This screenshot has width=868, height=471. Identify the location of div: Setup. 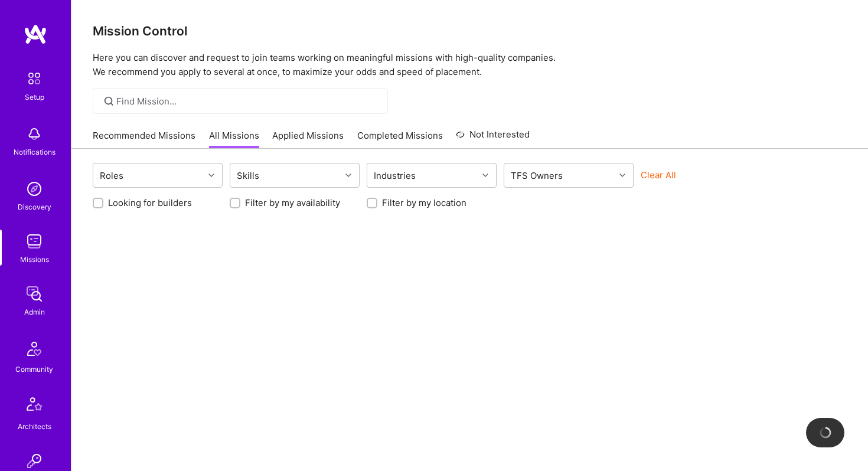
(34, 97).